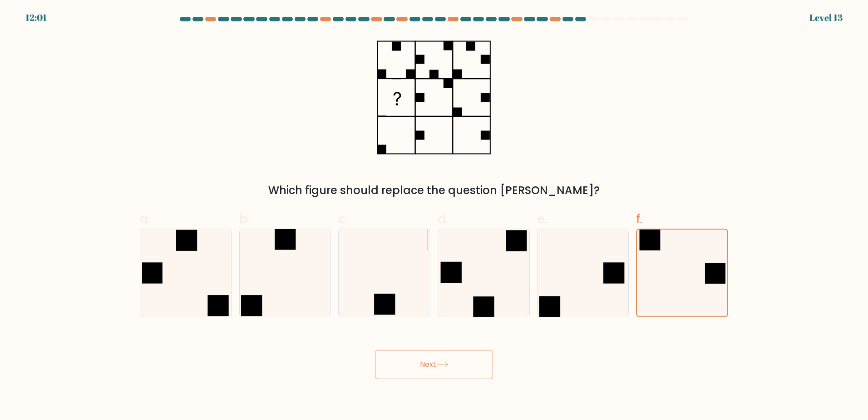 The width and height of the screenshot is (868, 420). I want to click on span: b., so click(245, 218).